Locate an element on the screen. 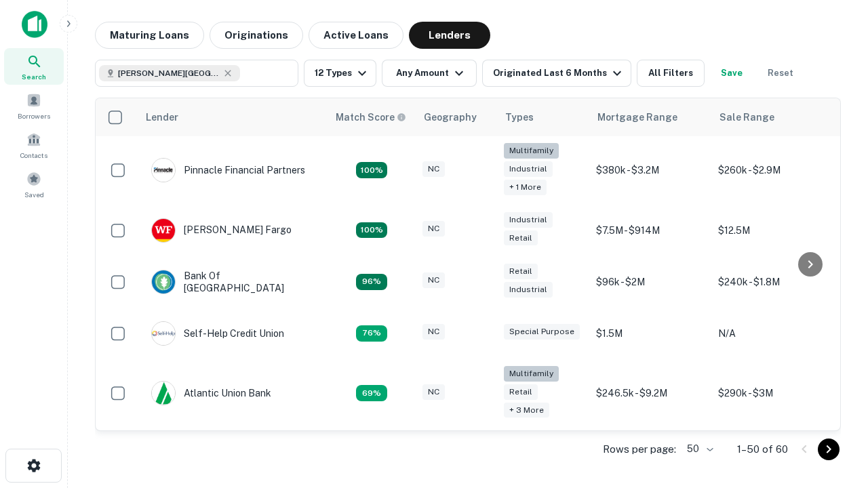 This screenshot has height=488, width=868. button: Save your search to get updates of matches that match your search criteria. is located at coordinates (731, 73).